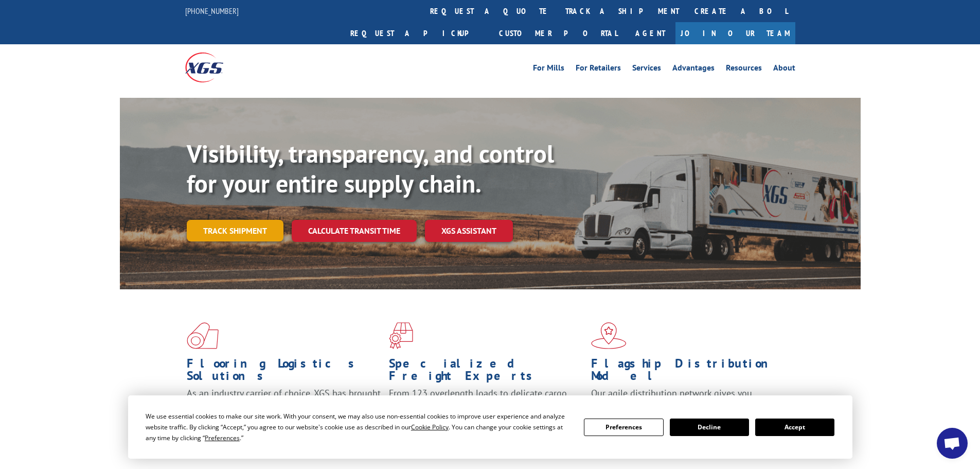 This screenshot has width=980, height=469. I want to click on h1: Specialized Freight Experts, so click(486, 372).